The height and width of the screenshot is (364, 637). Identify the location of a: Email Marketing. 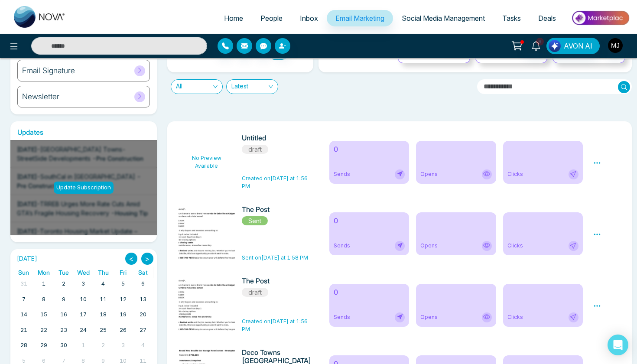
(360, 18).